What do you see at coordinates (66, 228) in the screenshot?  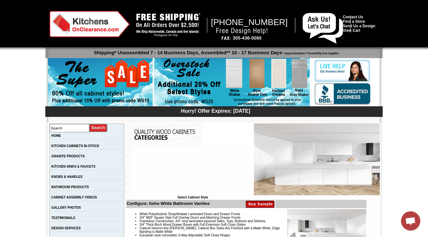 I see `a: DESIGN SERVICES` at bounding box center [66, 228].